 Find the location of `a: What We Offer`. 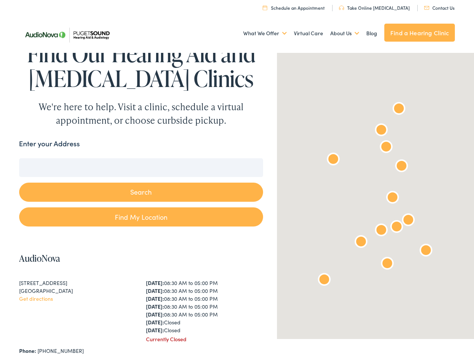

a: What We Offer is located at coordinates (265, 33).